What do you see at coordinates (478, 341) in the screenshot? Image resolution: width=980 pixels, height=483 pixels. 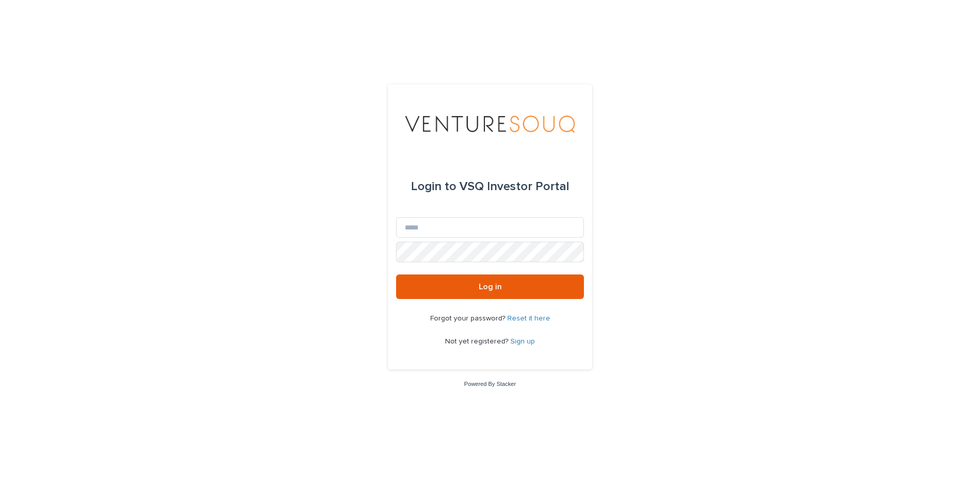 I see `span: Not yet registered?` at bounding box center [478, 341].